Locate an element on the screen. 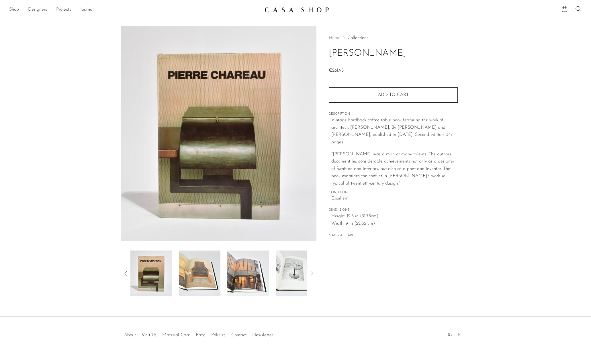 Image resolution: width=591 pixels, height=364 pixels. a: Collections is located at coordinates (357, 38).